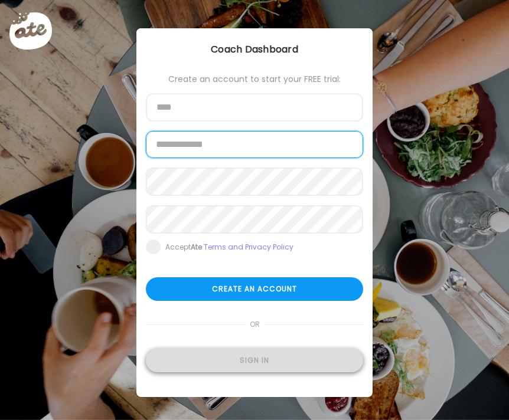  I want to click on div: Create an account to start your FREE trial:, so click(254, 79).